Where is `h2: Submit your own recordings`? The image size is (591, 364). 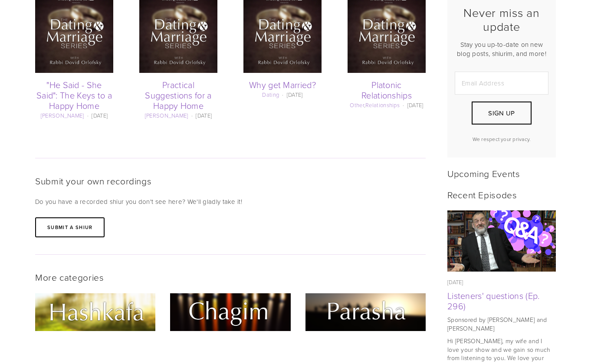
h2: Submit your own recordings is located at coordinates (231, 181).